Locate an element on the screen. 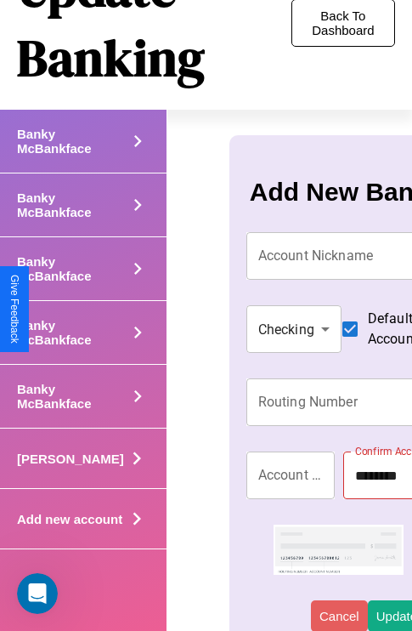  div: Checking is located at coordinates (294, 329).